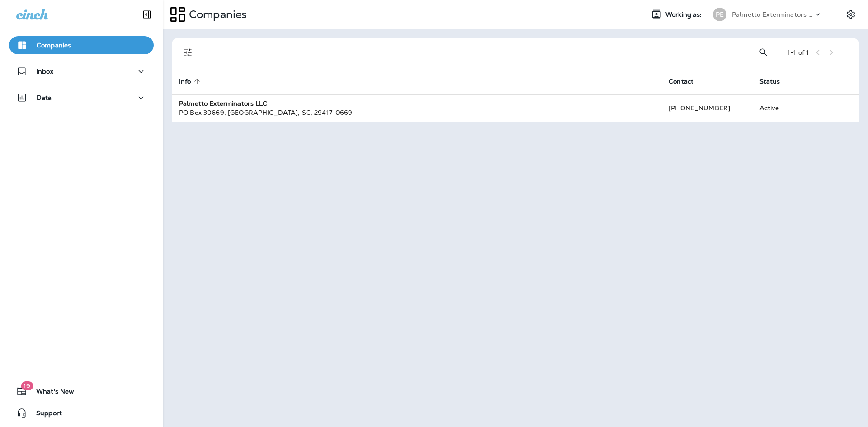 Image resolution: width=868 pixels, height=427 pixels. What do you see at coordinates (45, 98) in the screenshot?
I see `p: Data` at bounding box center [45, 98].